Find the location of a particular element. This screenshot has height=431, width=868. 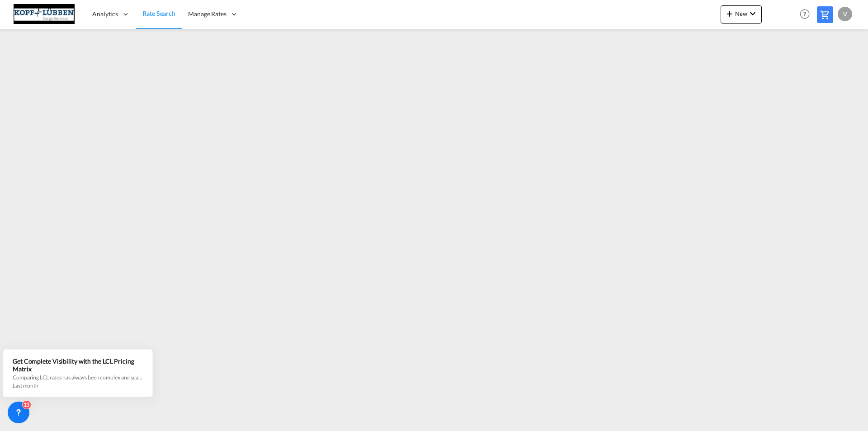

div: v is located at coordinates (845, 14).